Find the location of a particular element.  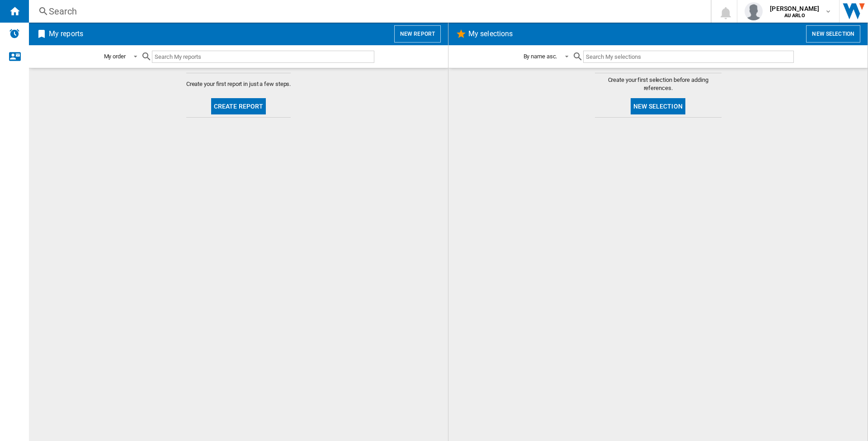

h2: My reports is located at coordinates (66, 34).